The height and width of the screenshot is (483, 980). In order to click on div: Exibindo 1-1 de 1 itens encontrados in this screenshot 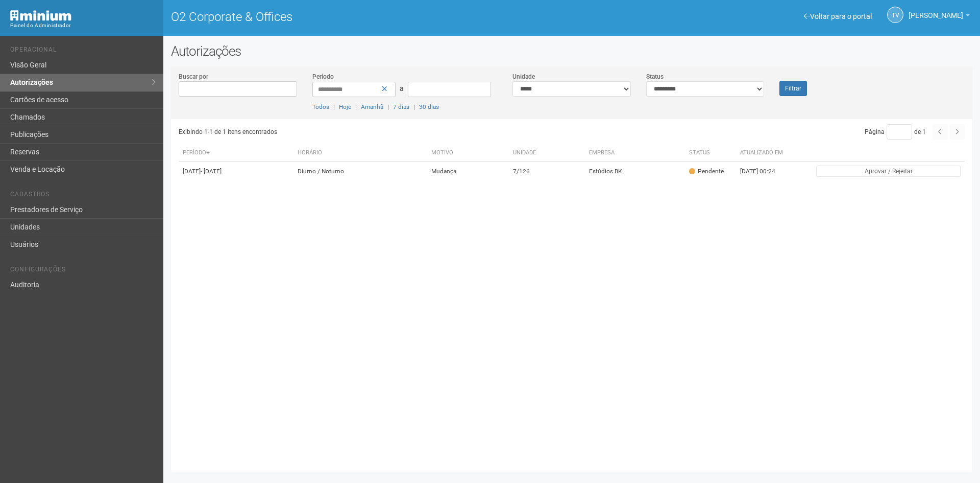, I will do `click(374, 131)`.